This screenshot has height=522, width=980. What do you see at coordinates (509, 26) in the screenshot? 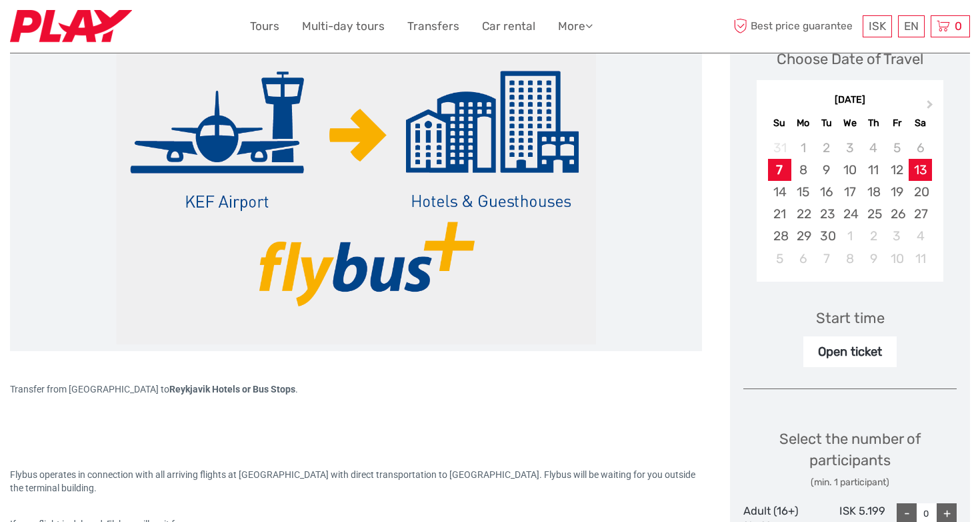
I see `a: Car rental` at bounding box center [509, 26].